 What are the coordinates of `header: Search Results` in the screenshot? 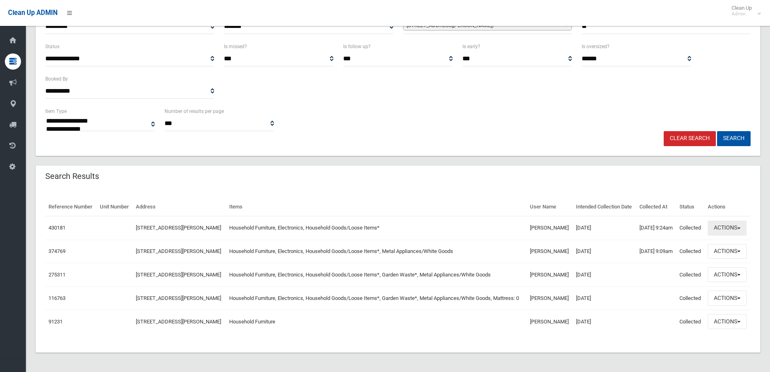 It's located at (72, 176).